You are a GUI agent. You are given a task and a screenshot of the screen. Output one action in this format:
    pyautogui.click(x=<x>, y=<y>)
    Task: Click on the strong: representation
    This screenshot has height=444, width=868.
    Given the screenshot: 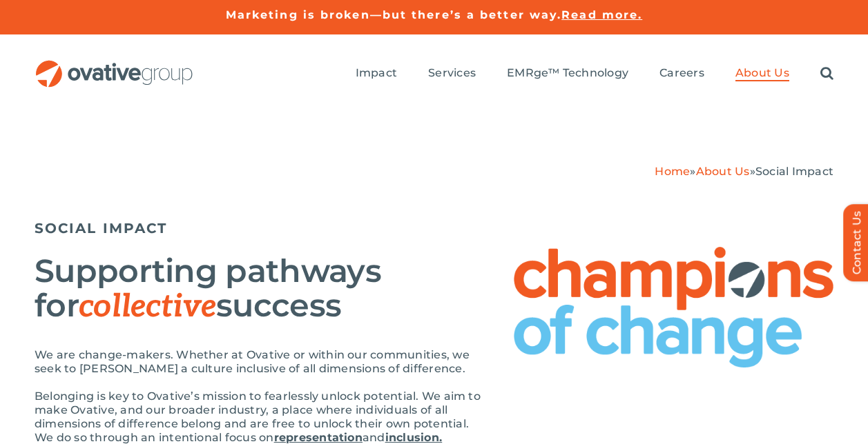 What is the action you would take?
    pyautogui.click(x=319, y=438)
    